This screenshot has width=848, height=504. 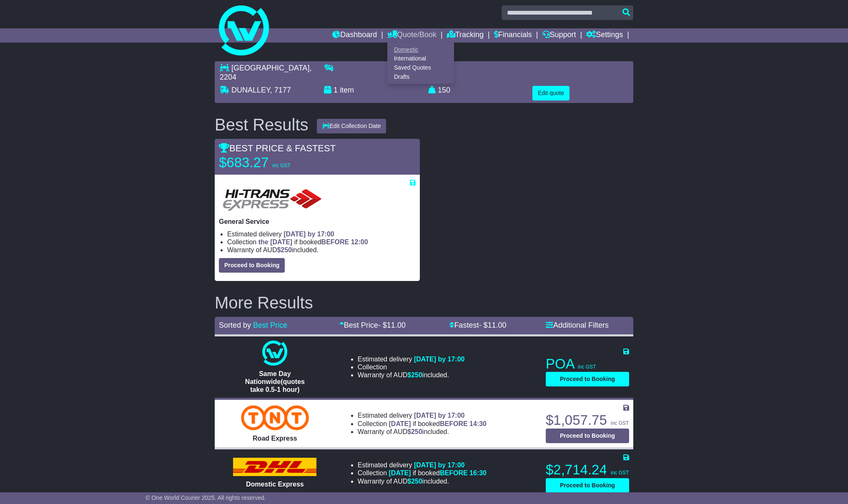 I want to click on span: , 7177, so click(x=280, y=90).